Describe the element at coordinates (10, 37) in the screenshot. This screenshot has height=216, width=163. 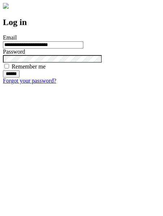
I see `label: Email` at that location.